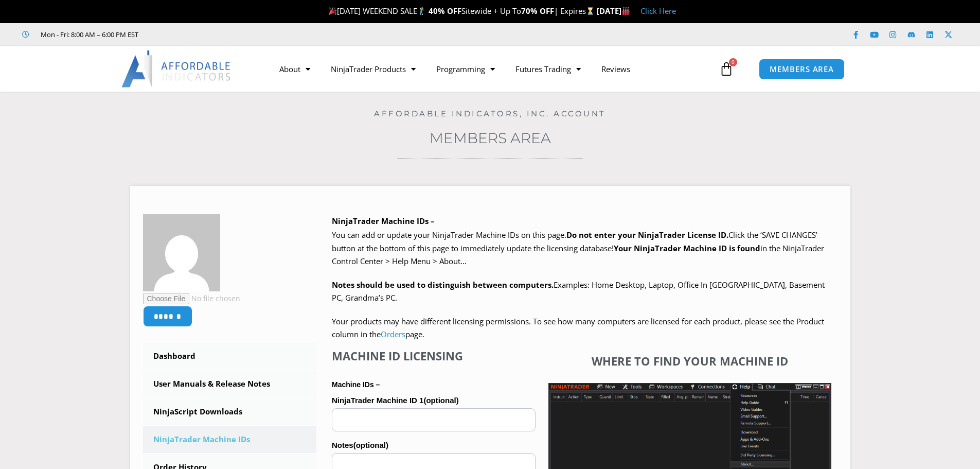 This screenshot has width=980, height=469. Describe the element at coordinates (230, 411) in the screenshot. I see `a: NinjaScript Downloads` at that location.